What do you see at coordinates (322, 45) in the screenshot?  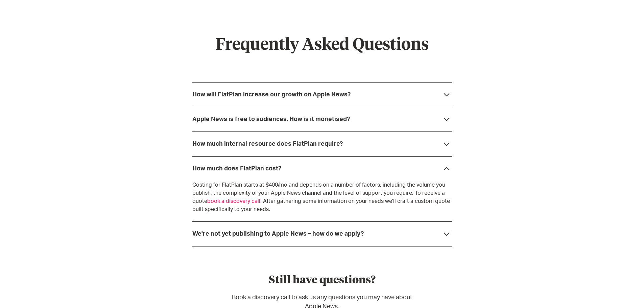 I see `h2: Frequently Asked Questions` at bounding box center [322, 45].